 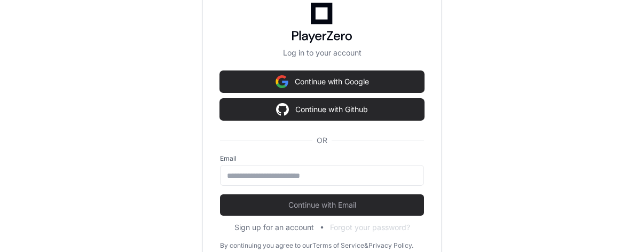 What do you see at coordinates (322, 205) in the screenshot?
I see `button: Continue with Email` at bounding box center [322, 205].